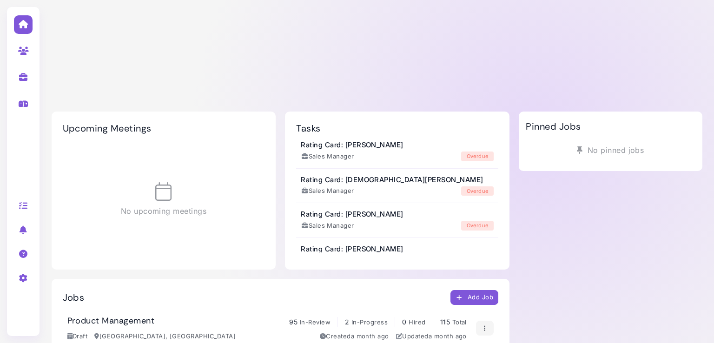 This screenshot has height=343, width=714. What do you see at coordinates (164, 199) in the screenshot?
I see `div: No upcoming meetings` at bounding box center [164, 199].